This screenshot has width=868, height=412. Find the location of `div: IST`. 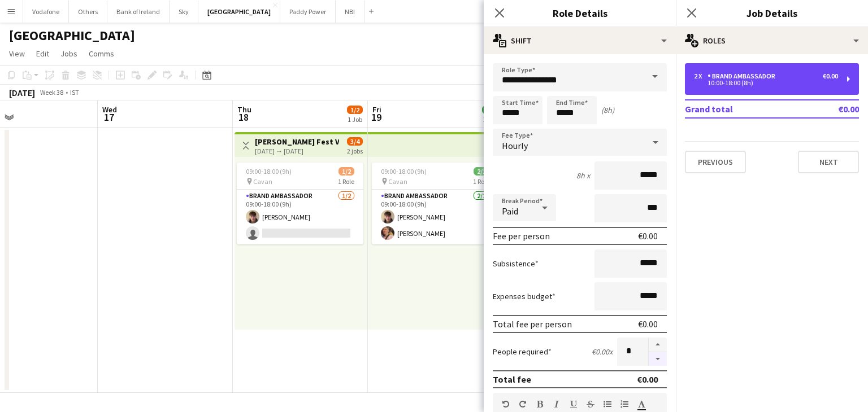

div: IST is located at coordinates (75, 92).